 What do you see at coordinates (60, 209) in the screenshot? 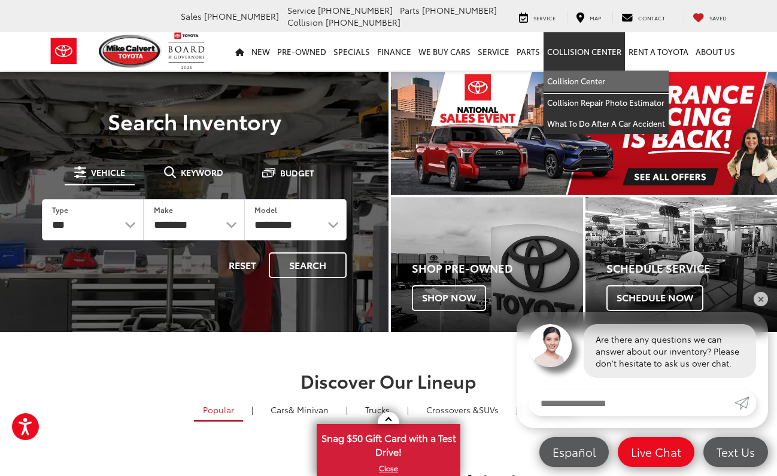
I see `label: Type` at bounding box center [60, 209].